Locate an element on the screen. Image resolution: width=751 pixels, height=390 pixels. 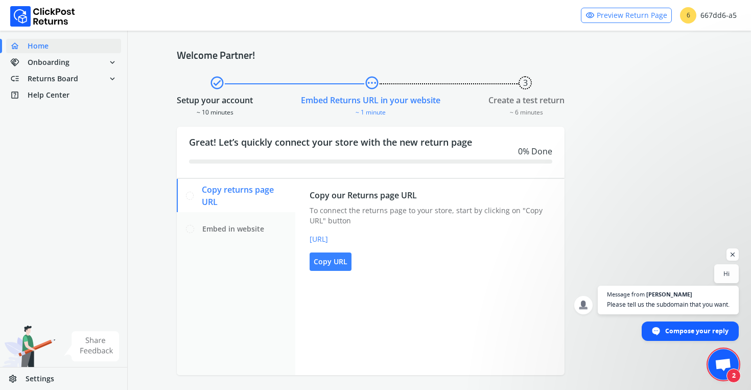
span: visibility is located at coordinates (590, 15).